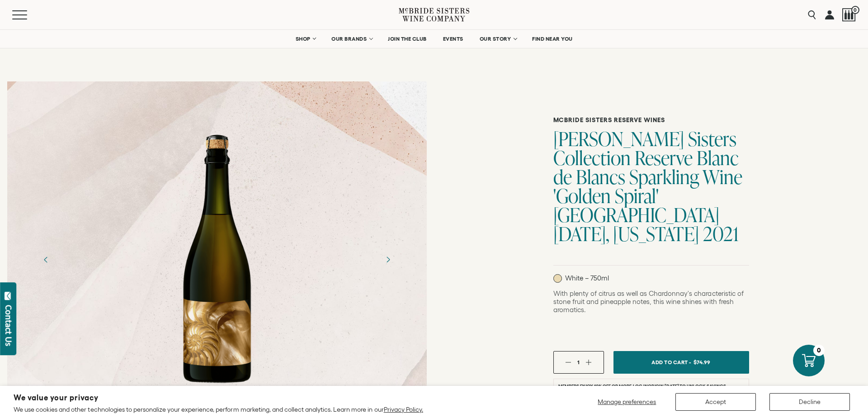 This screenshot has width=868, height=418. Describe the element at coordinates (855, 10) in the screenshot. I see `span: 0` at that location.